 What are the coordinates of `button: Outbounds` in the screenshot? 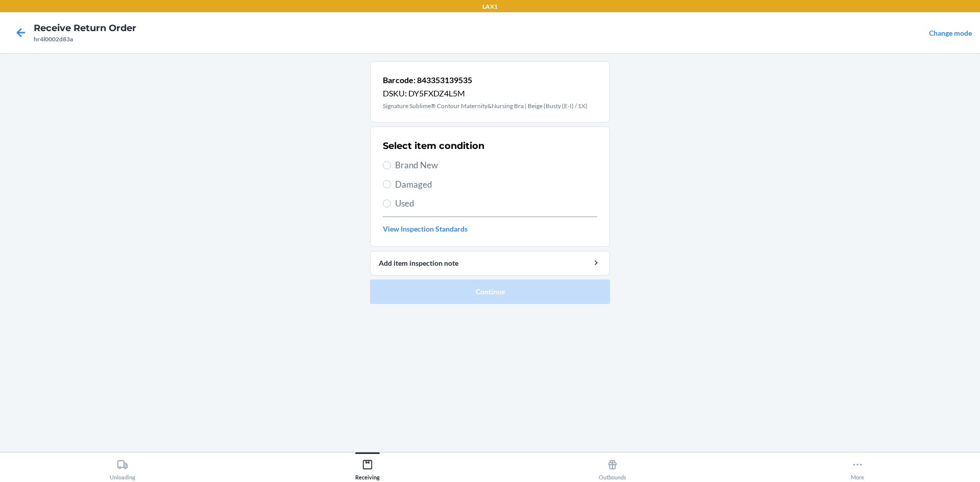 It's located at (613, 466).